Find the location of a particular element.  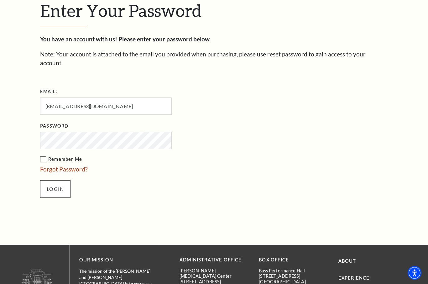

input: Required is located at coordinates (106, 106).